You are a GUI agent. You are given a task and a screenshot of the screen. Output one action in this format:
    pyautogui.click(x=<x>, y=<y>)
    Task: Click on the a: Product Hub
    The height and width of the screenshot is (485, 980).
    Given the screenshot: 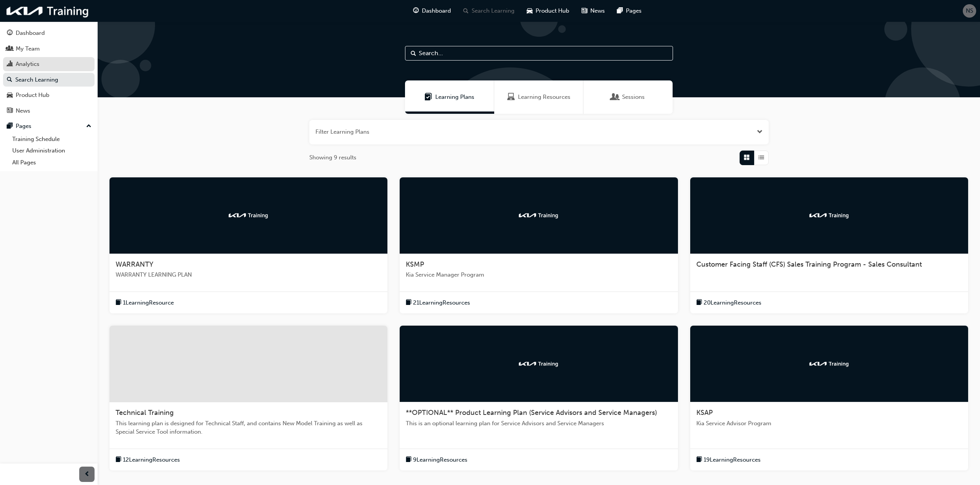 What is the action you would take?
    pyautogui.click(x=49, y=95)
    